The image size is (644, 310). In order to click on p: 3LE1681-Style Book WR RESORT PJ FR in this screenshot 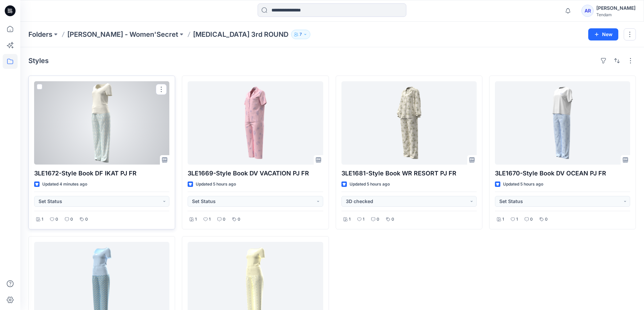, I will do `click(409, 173)`.